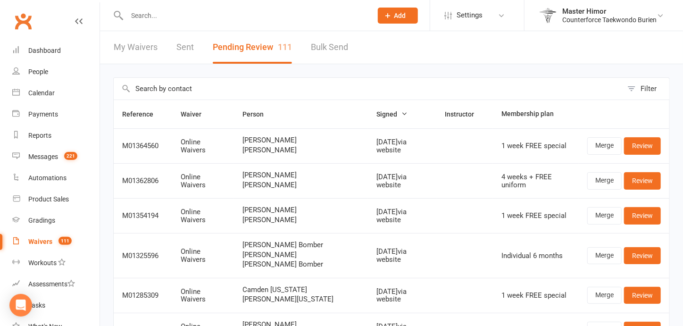  What do you see at coordinates (464, 114) in the screenshot?
I see `button: Instructor` at bounding box center [464, 114].